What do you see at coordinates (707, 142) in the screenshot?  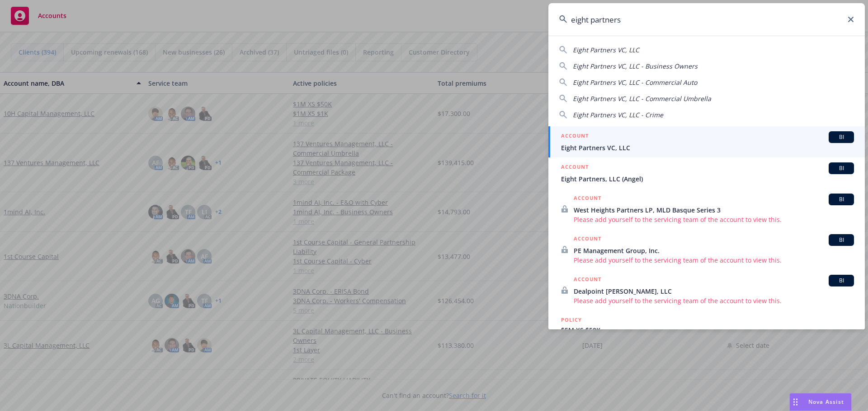 I see `a: ACCOUNTBIEight Partners VC, LLC` at bounding box center [707, 142].